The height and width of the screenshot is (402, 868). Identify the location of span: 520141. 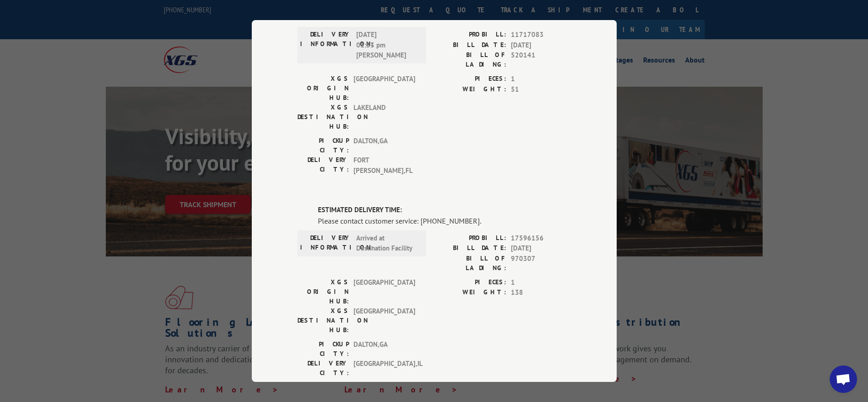
(541, 60).